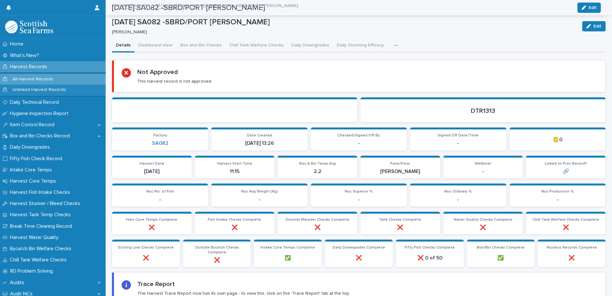  Describe the element at coordinates (458, 191) in the screenshot. I see `span: Nuc Ordinary %` at that location.